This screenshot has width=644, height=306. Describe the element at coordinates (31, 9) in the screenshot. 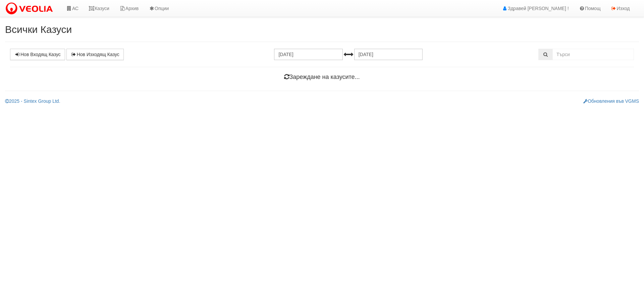

I see `img: VeoliaLogo.png` at that location.